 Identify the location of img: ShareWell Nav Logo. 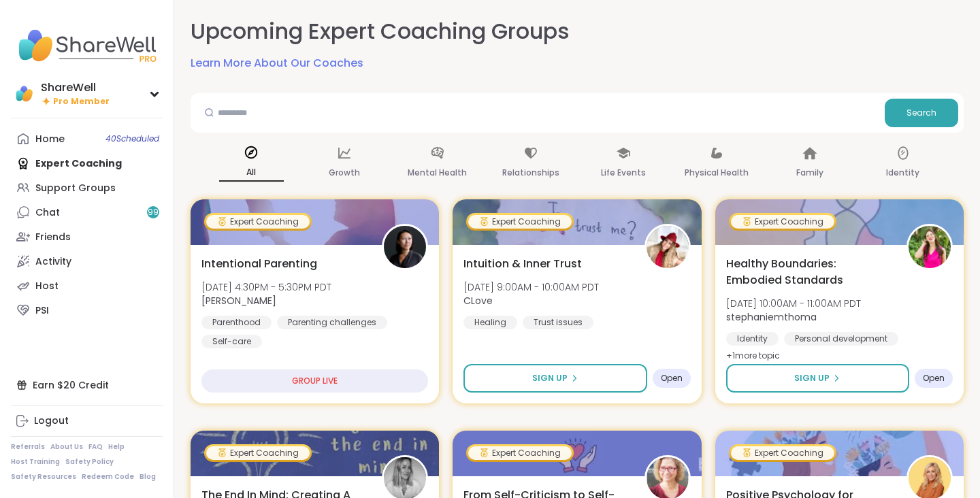
(87, 45).